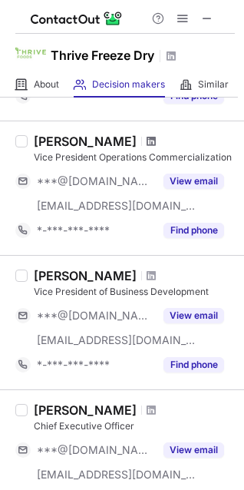 The image size is (244, 490). I want to click on div: Vice President of Business Development, so click(134, 292).